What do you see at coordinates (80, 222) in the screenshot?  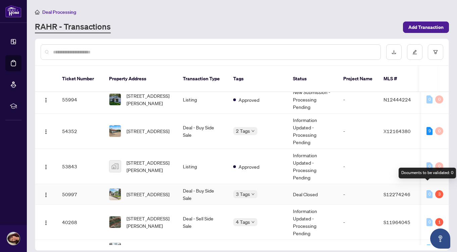 I see `td: 40268` at bounding box center [80, 222].